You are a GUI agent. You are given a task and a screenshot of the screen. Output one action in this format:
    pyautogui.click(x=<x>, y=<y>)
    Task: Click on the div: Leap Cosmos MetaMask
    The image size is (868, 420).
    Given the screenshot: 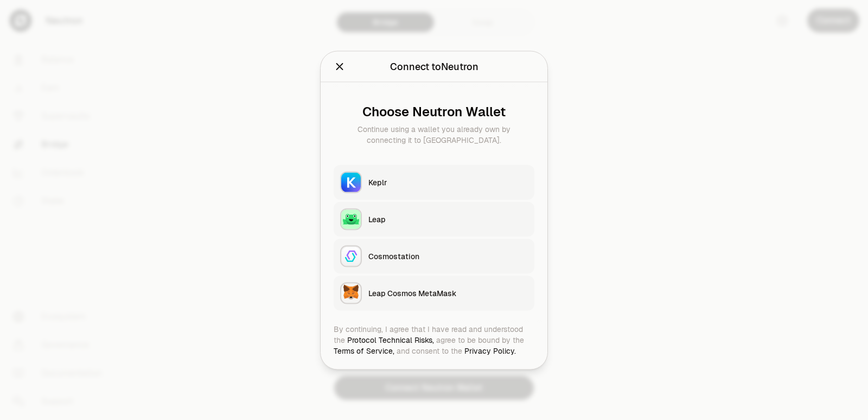 What is the action you would take?
    pyautogui.click(x=448, y=293)
    